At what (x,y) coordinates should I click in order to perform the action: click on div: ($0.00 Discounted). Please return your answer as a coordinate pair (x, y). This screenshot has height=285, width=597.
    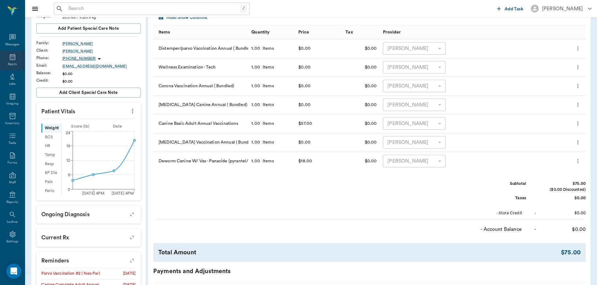
    Looking at the image, I should click on (562, 190).